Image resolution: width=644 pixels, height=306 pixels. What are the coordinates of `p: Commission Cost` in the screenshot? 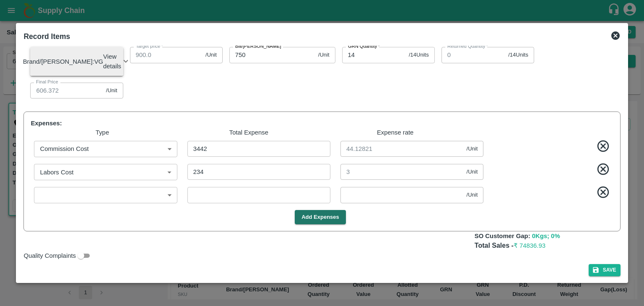 It's located at (64, 149).